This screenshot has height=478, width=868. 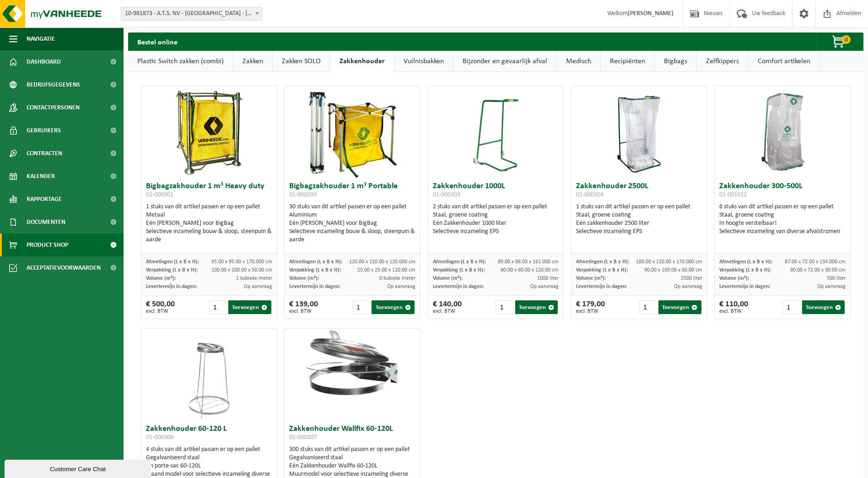 I want to click on div: € 140,00, so click(x=447, y=307).